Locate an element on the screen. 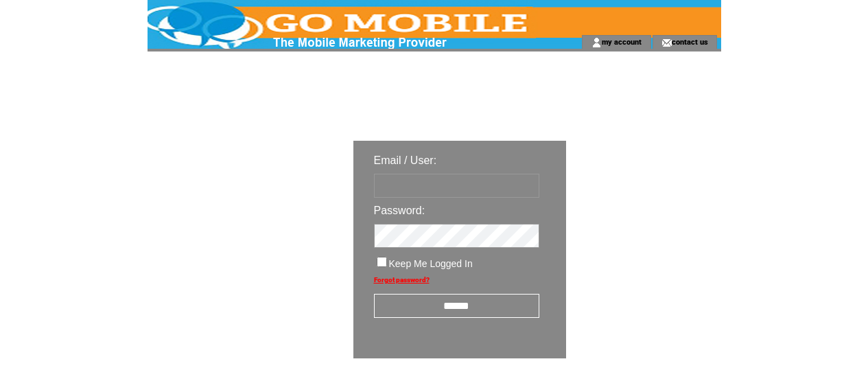 Image resolution: width=868 pixels, height=368 pixels. span: Email / User: is located at coordinates (405, 160).